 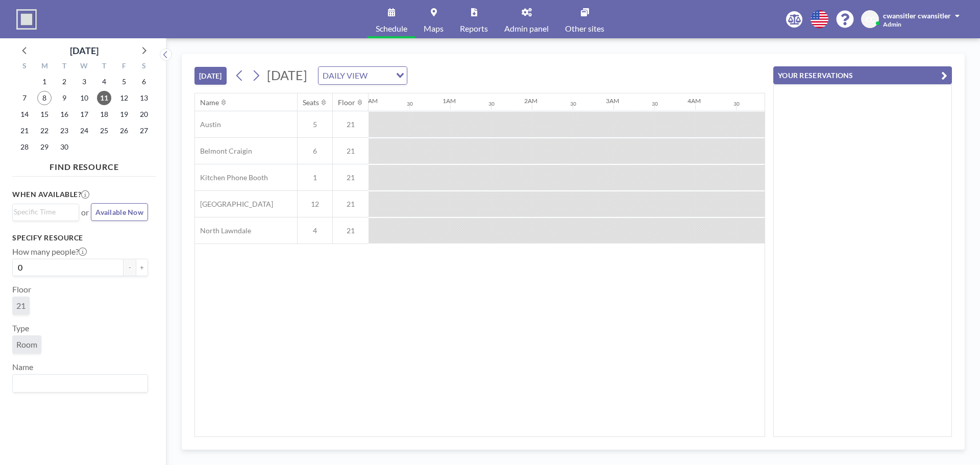 I want to click on button: Available Now, so click(x=119, y=212).